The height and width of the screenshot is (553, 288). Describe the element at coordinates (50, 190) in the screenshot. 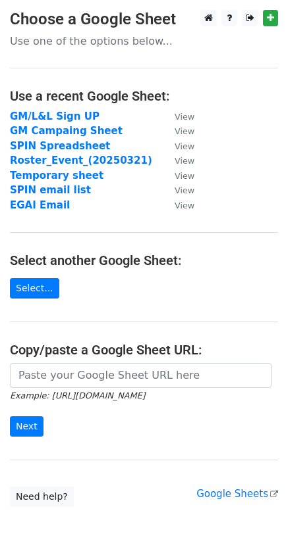

I see `strong: SPIN email list` at that location.